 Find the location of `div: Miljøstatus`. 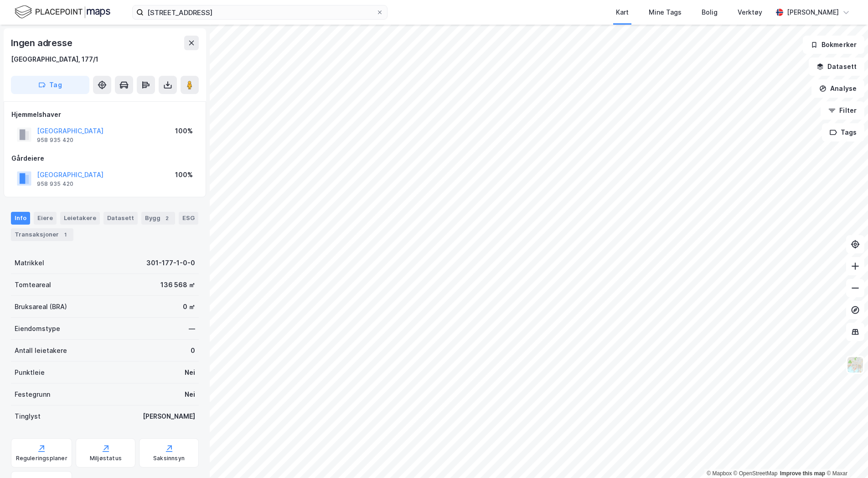

div: Miljøstatus is located at coordinates (106, 458).